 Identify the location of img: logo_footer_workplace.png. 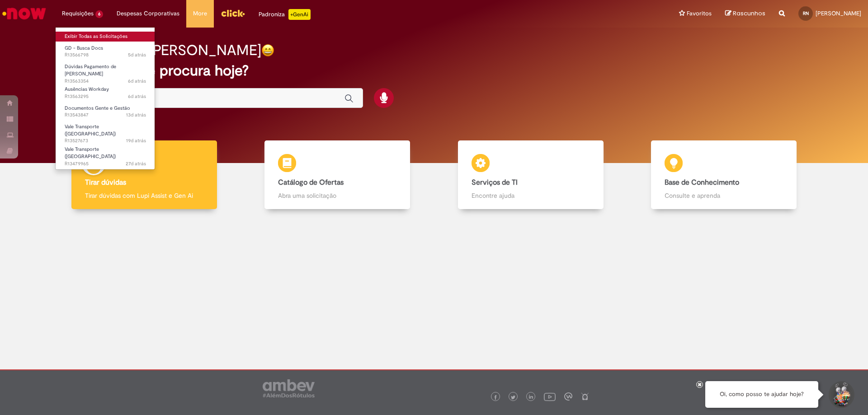
(568, 396).